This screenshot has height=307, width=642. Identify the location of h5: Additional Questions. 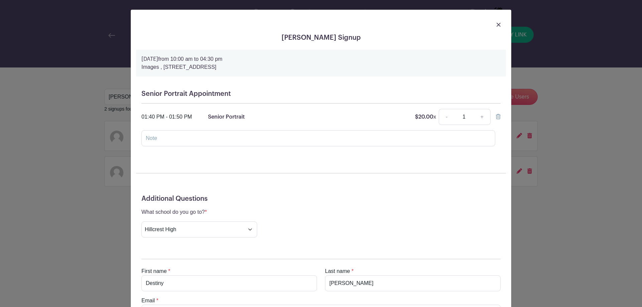
(321, 199).